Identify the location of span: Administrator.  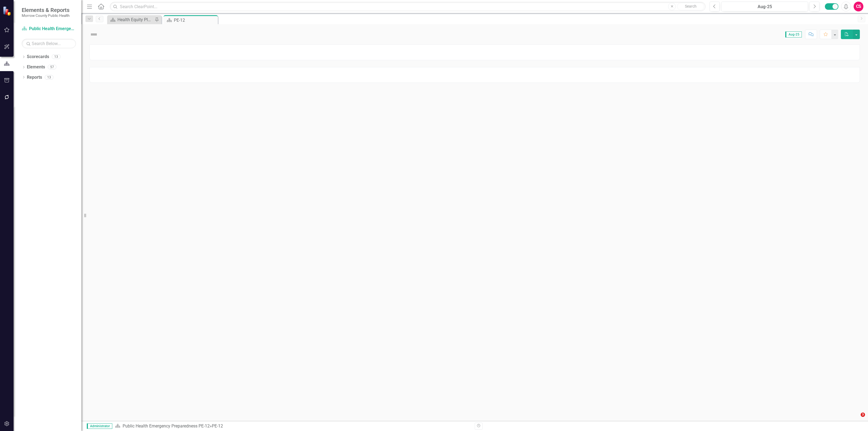
(99, 426).